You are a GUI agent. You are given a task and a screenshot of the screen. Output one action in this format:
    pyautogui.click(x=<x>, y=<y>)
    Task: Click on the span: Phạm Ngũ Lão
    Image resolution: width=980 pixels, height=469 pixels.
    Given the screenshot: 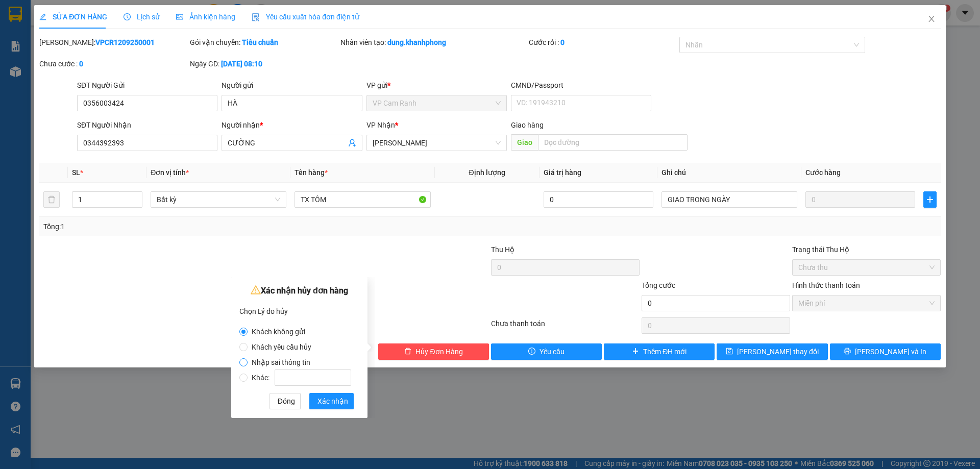 What is the action you would take?
    pyautogui.click(x=436, y=143)
    